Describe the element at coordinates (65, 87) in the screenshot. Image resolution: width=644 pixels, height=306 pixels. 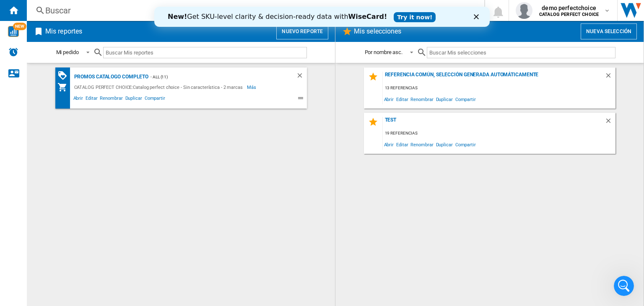
I see `div: Mi colección` at that location.